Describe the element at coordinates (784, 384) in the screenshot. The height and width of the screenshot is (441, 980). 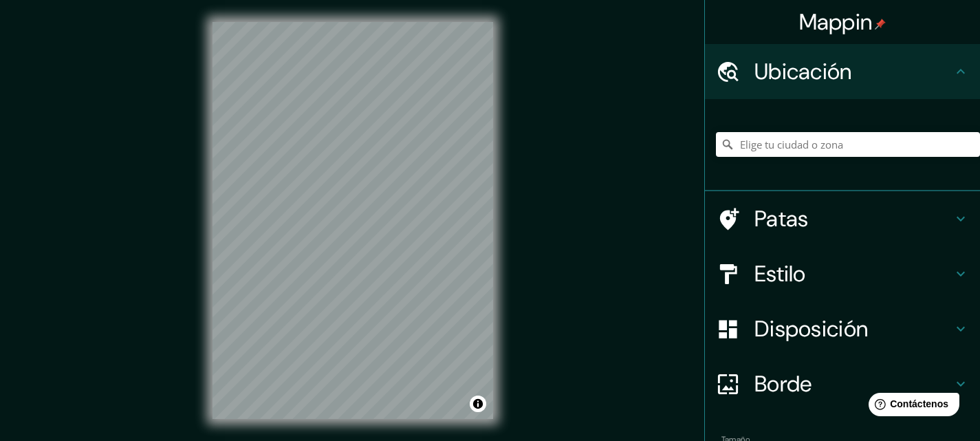
I see `font: Borde` at that location.